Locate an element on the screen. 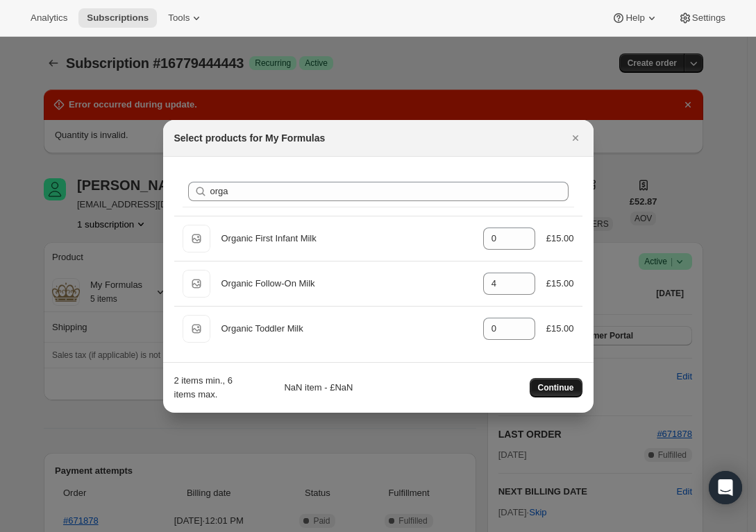  button: Settings is located at coordinates (702, 18).